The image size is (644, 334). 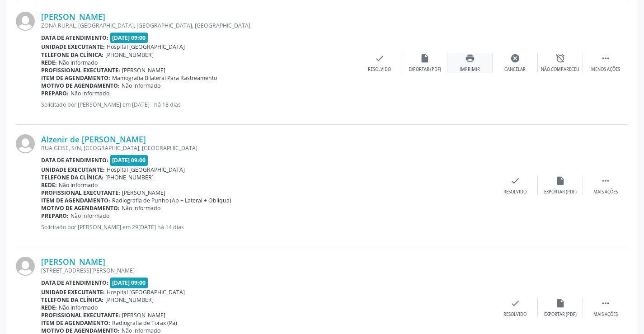 I want to click on span: Mamografia Bilateral Para Rastreamento, so click(x=164, y=78).